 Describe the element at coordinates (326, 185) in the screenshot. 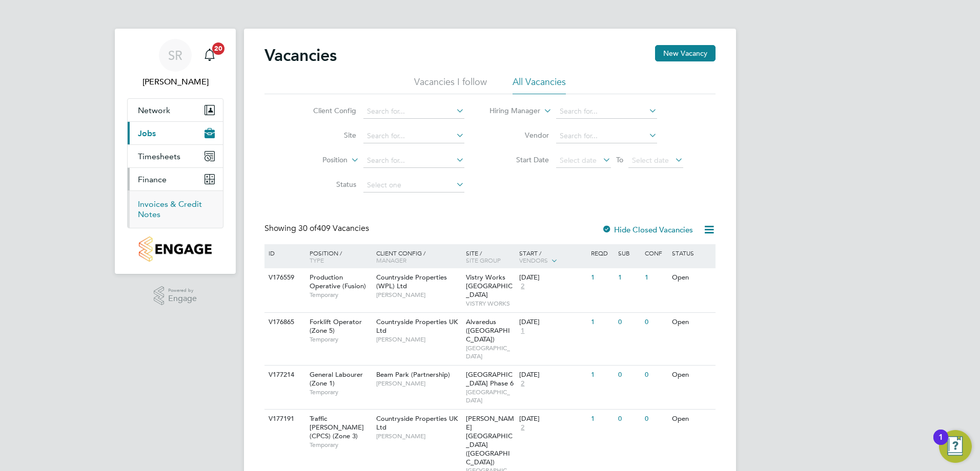

I see `label: Status` at that location.